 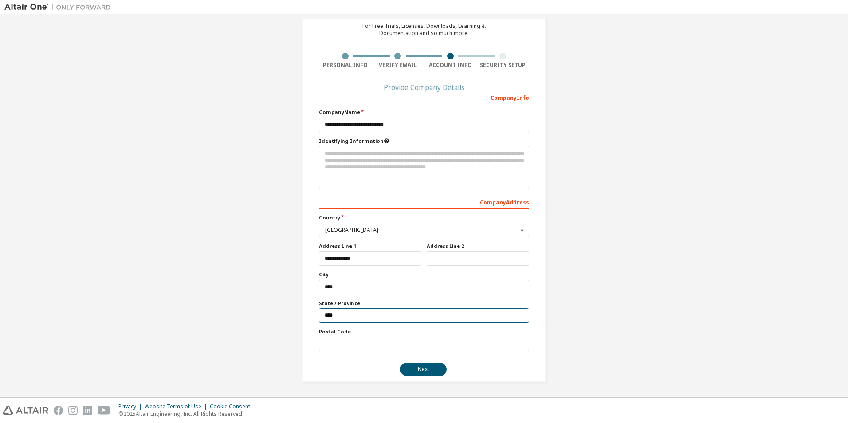 What do you see at coordinates (60, 7) in the screenshot?
I see `img: Altair One` at bounding box center [60, 7].